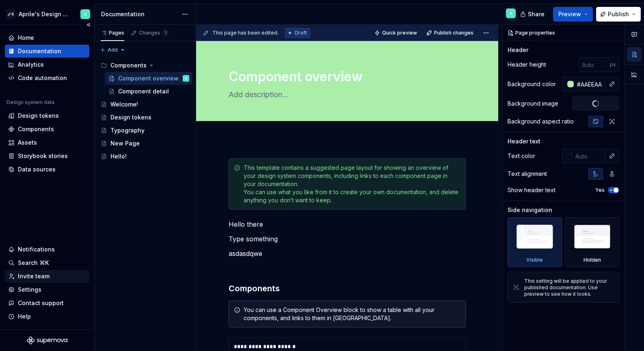 This screenshot has width=644, height=351. Describe the element at coordinates (347, 224) in the screenshot. I see `p: Hello there` at that location.